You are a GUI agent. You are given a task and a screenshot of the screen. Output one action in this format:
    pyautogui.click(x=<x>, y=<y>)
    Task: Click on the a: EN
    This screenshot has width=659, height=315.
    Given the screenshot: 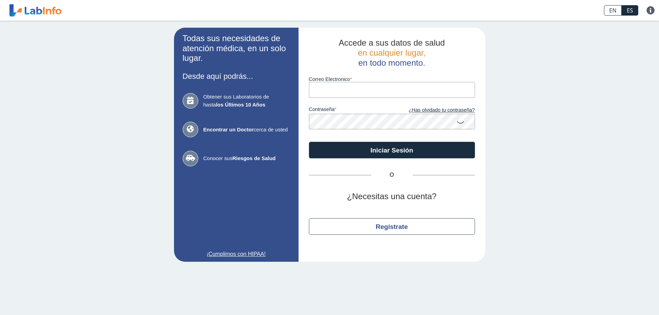 What is the action you would take?
    pyautogui.click(x=613, y=10)
    